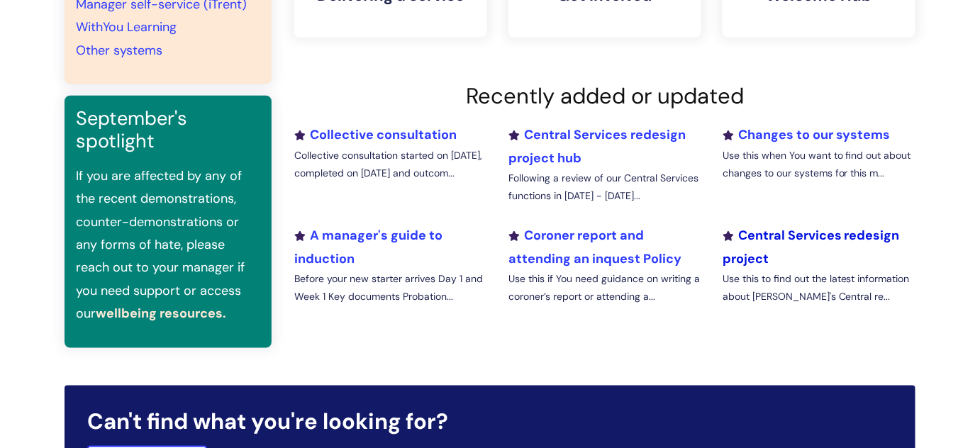 The height and width of the screenshot is (448, 980). I want to click on a: Changes to our systems, so click(806, 135).